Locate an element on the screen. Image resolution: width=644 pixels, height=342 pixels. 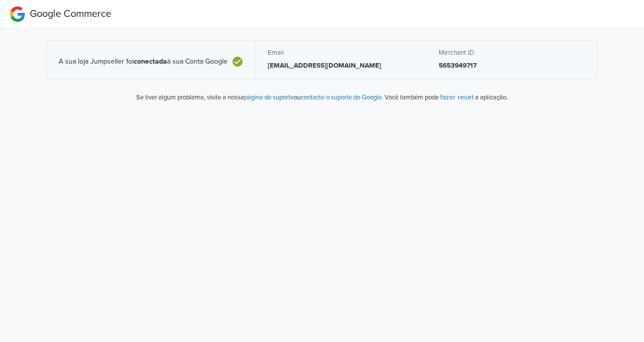
p: Você também pode a aplicação. is located at coordinates (445, 97).